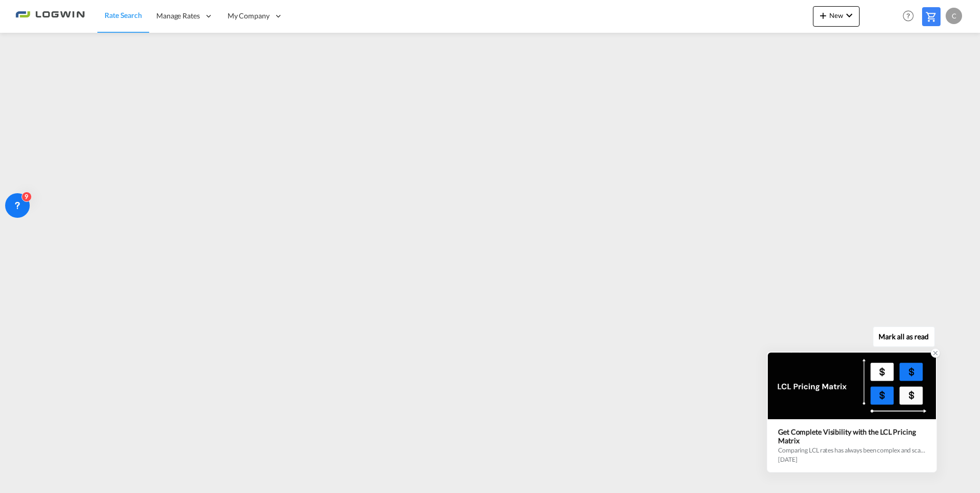  What do you see at coordinates (837, 15) in the screenshot?
I see `span: New` at bounding box center [837, 15].